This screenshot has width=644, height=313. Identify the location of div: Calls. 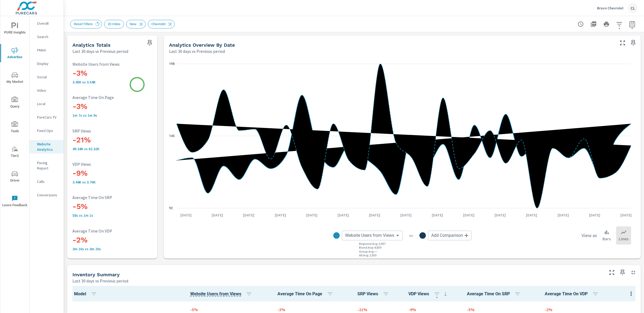
(46, 181).